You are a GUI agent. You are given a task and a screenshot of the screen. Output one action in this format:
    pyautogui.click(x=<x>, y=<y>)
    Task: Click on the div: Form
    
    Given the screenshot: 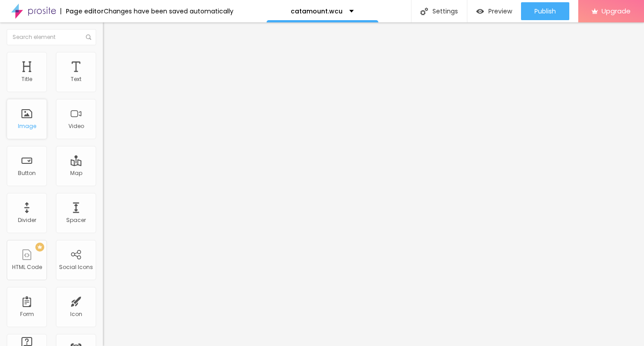 What is the action you would take?
    pyautogui.click(x=27, y=314)
    